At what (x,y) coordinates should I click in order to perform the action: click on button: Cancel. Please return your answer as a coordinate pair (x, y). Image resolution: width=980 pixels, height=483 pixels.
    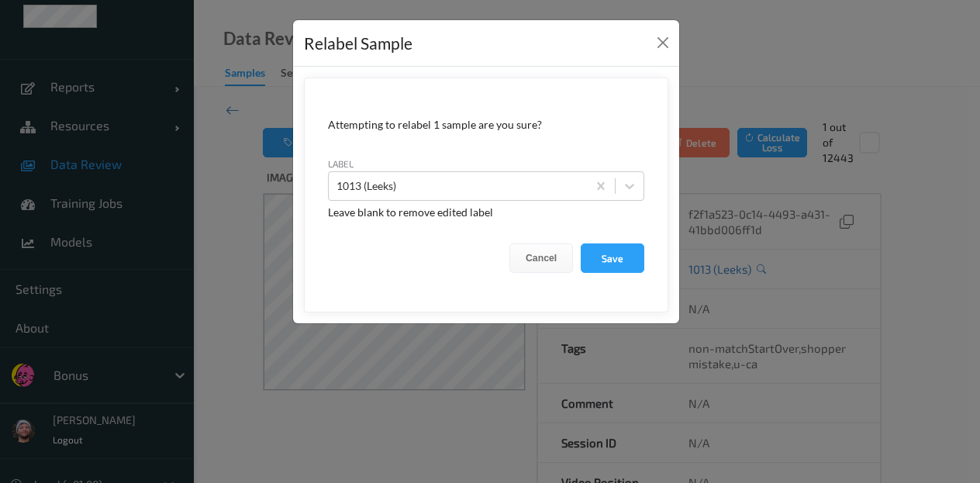
    Looking at the image, I should click on (541, 258).